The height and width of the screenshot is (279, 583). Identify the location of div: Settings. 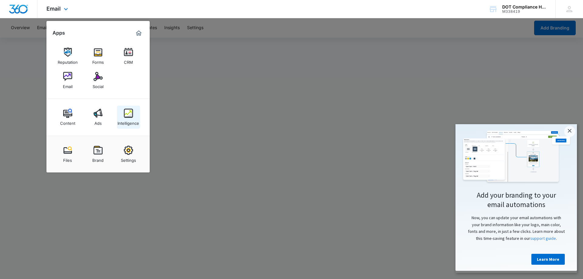
(128, 159).